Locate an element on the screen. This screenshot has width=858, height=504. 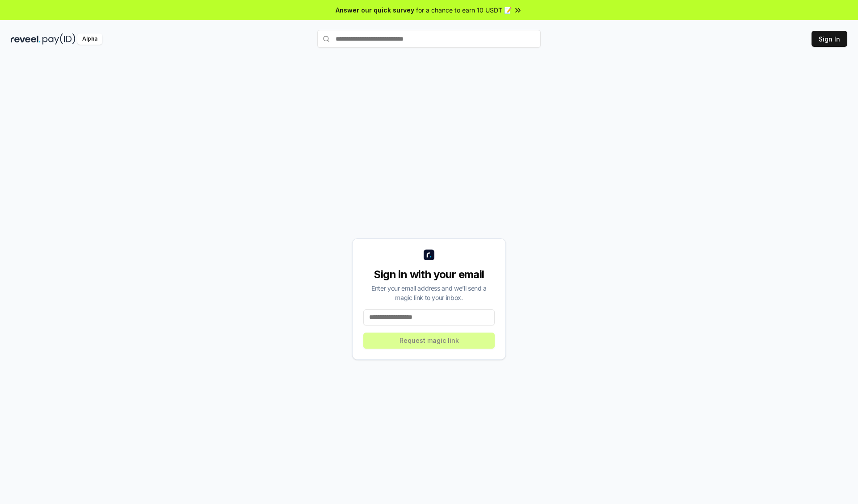
div: Sign in with your email is located at coordinates (429, 275).